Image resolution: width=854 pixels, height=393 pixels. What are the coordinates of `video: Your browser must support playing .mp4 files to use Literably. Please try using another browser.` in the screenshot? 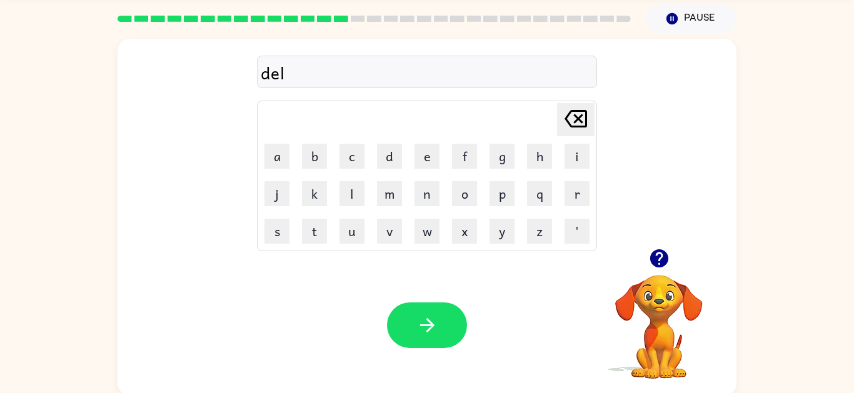 It's located at (659, 318).